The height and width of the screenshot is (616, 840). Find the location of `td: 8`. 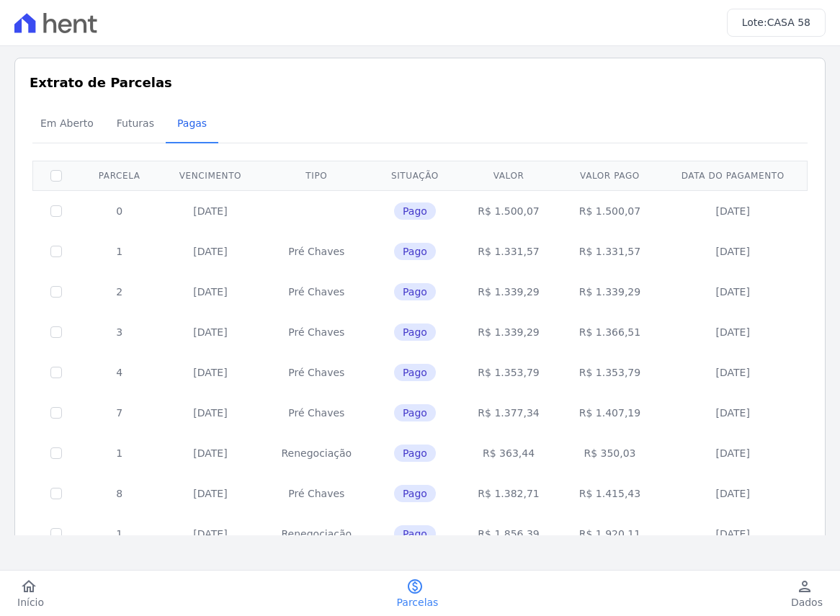

td: 8 is located at coordinates (119, 494).